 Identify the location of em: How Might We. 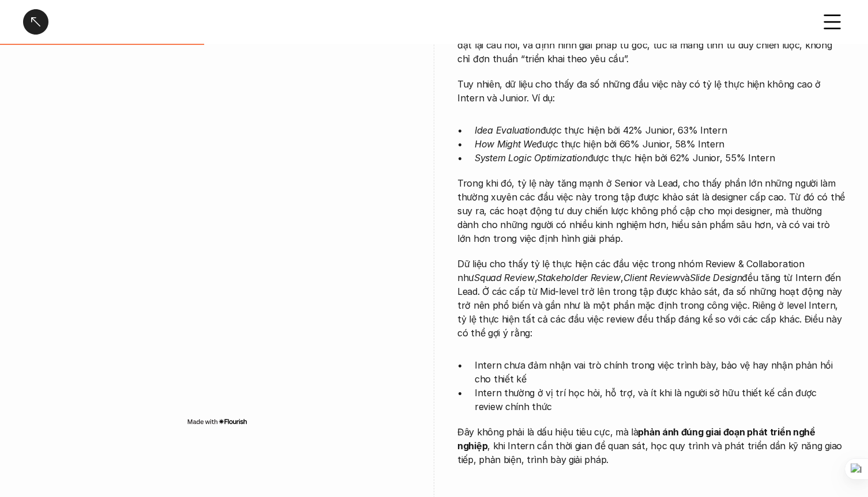
(505, 144).